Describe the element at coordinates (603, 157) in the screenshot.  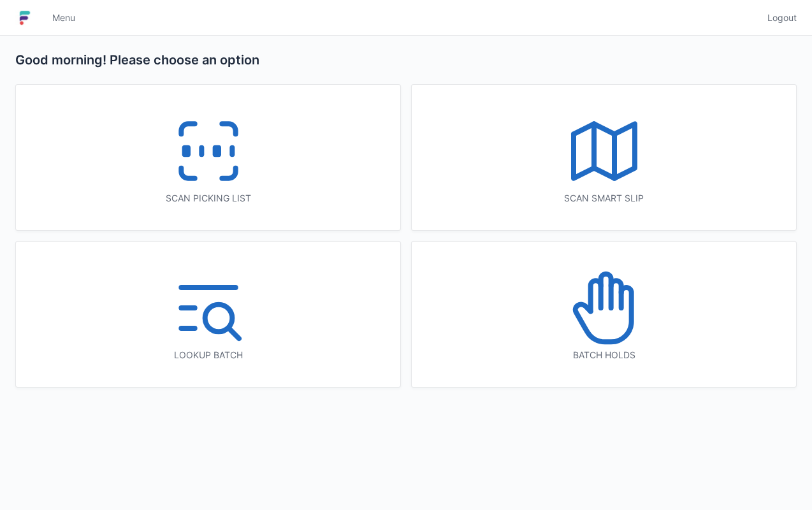
I see `a: Scan smart slip` at that location.